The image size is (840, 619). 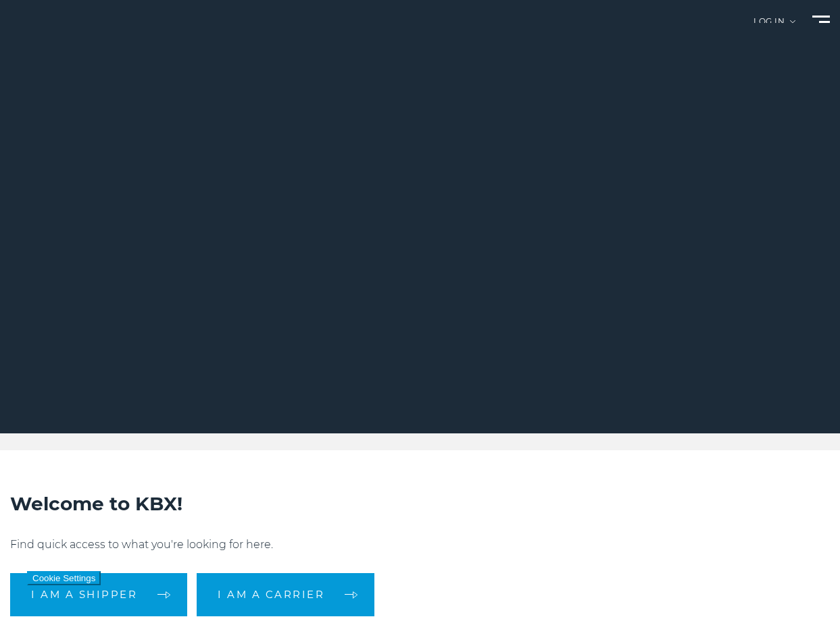 I want to click on span: I am a shipper, so click(x=83, y=594).